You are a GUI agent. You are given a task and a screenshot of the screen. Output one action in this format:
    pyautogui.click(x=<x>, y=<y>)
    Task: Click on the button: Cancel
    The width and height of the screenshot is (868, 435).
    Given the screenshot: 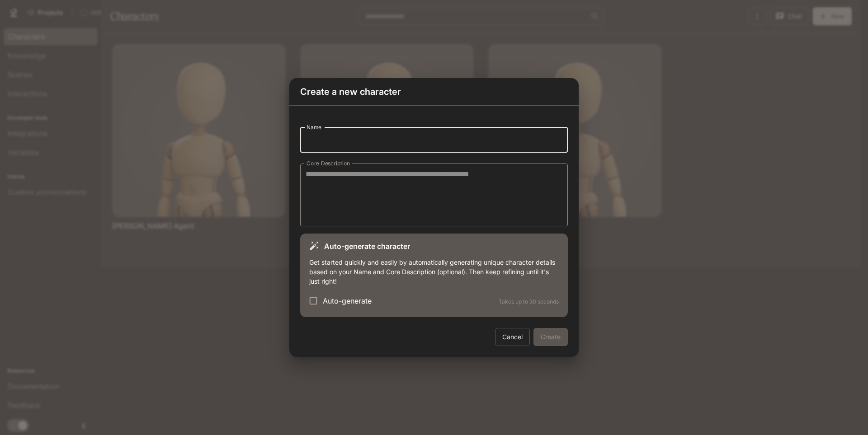 What is the action you would take?
    pyautogui.click(x=512, y=337)
    